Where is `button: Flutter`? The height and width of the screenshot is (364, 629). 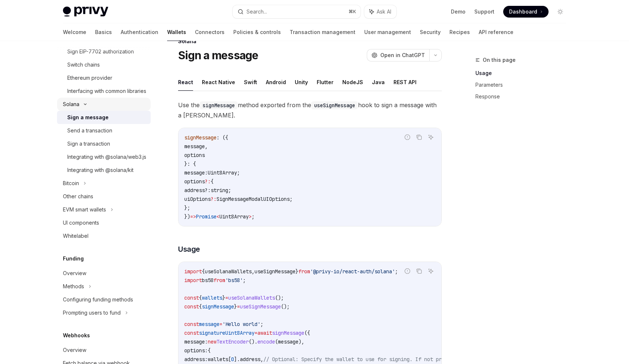 button: Flutter is located at coordinates (325, 82).